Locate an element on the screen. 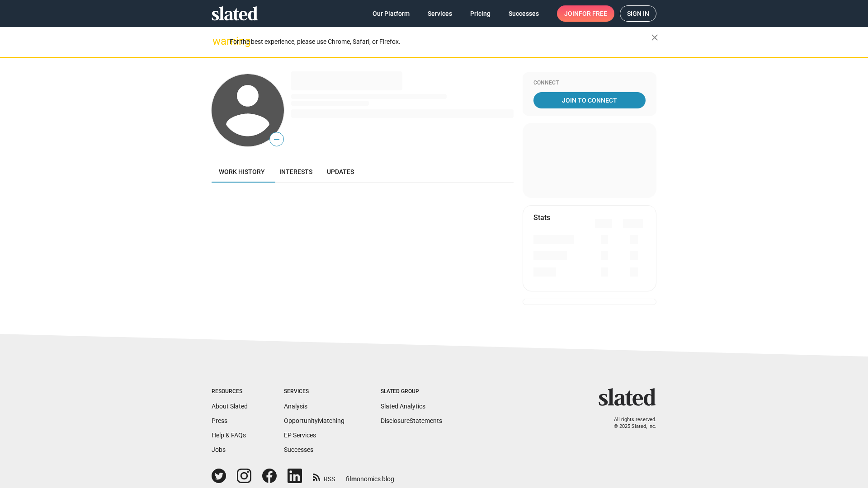 The height and width of the screenshot is (488, 868). a: About Slated is located at coordinates (229, 406).